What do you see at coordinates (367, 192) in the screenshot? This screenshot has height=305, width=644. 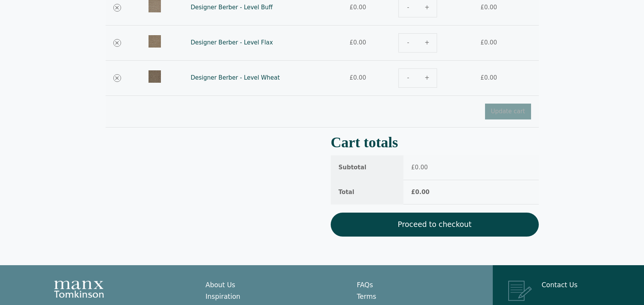 I see `th: Total` at bounding box center [367, 192].